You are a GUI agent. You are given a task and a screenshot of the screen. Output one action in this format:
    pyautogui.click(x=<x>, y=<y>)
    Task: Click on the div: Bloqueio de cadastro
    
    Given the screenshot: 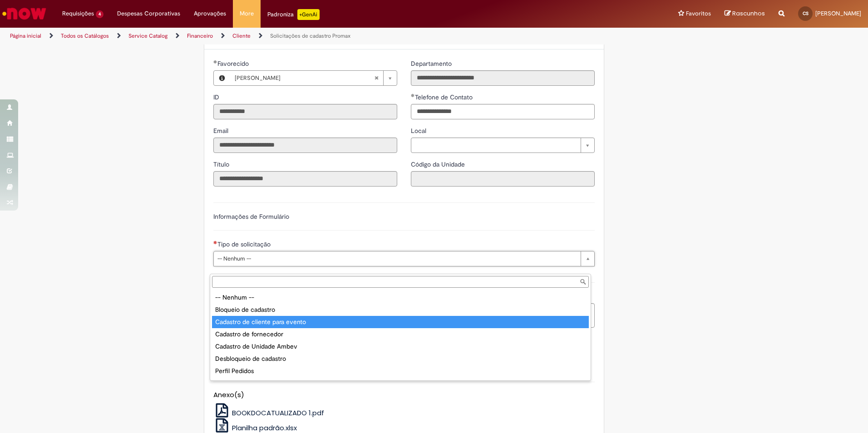 What is the action you would take?
    pyautogui.click(x=400, y=309)
    